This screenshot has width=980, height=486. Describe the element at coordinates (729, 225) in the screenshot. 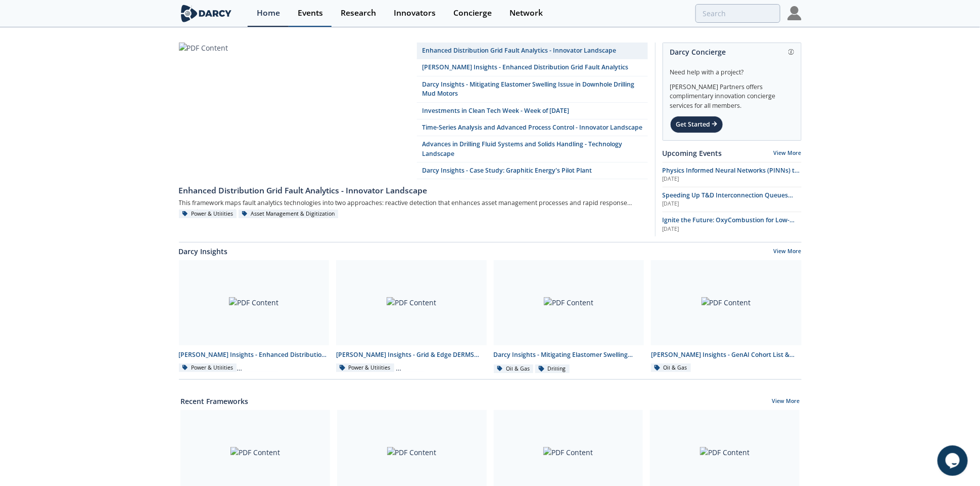

I see `span: Ignite the Future: OxyCombustion for Low-Carbon Power` at that location.